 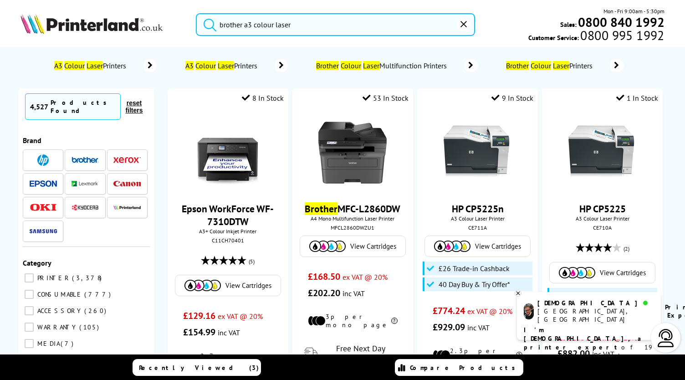 I want to click on a: Epson WorkForce WF-7310DTW, so click(x=228, y=215).